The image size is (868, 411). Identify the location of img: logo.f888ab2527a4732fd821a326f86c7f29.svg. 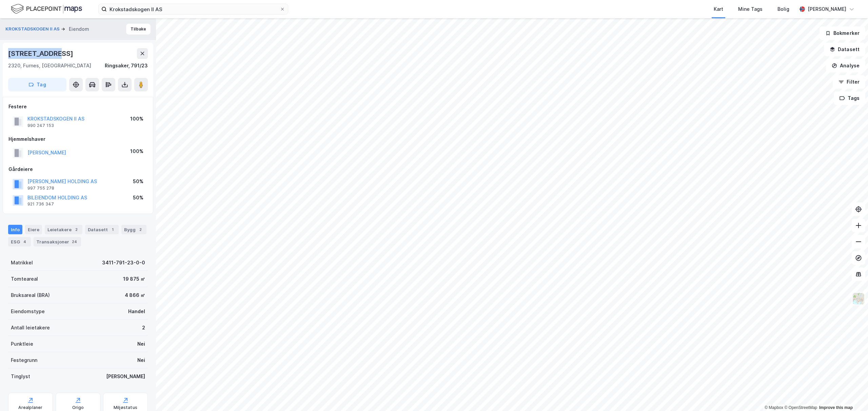
(47, 9).